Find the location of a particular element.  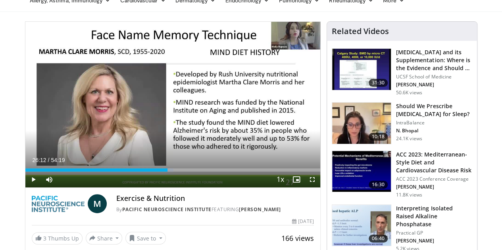

span: 31:30 is located at coordinates (378, 83).